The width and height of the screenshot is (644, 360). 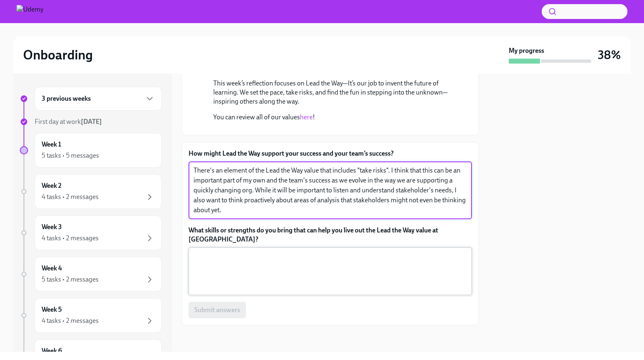 I want to click on a: Week 45 tasks • 2 messages, so click(x=91, y=274).